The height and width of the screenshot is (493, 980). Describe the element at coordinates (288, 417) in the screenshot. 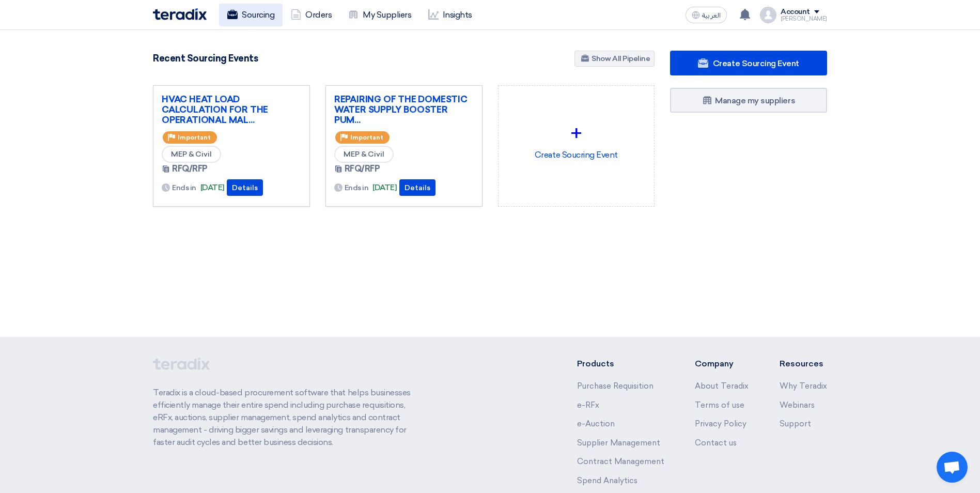

I see `p: Teradix is a cloud-based procurement software that helps businesses efficiently manage their enti...` at that location.